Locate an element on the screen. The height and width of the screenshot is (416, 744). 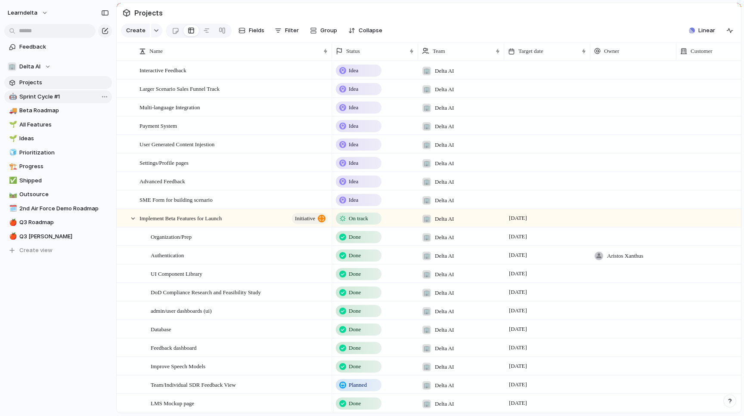
span: Beta Roadmap is located at coordinates (64, 111).